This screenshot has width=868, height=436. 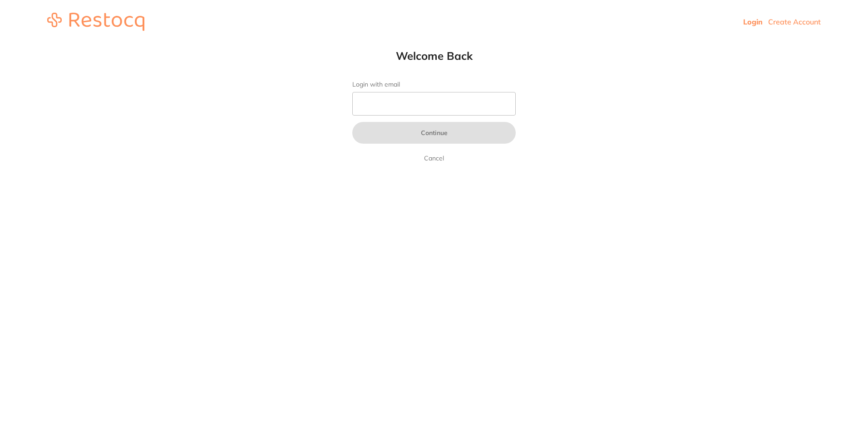 What do you see at coordinates (434, 158) in the screenshot?
I see `a: Cancel` at bounding box center [434, 158].